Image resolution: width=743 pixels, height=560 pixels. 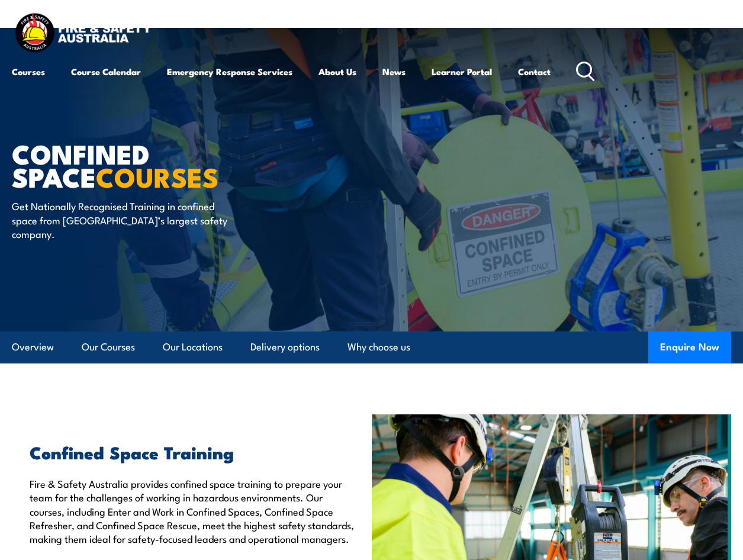 What do you see at coordinates (285, 347) in the screenshot?
I see `a: Delivery options` at bounding box center [285, 347].